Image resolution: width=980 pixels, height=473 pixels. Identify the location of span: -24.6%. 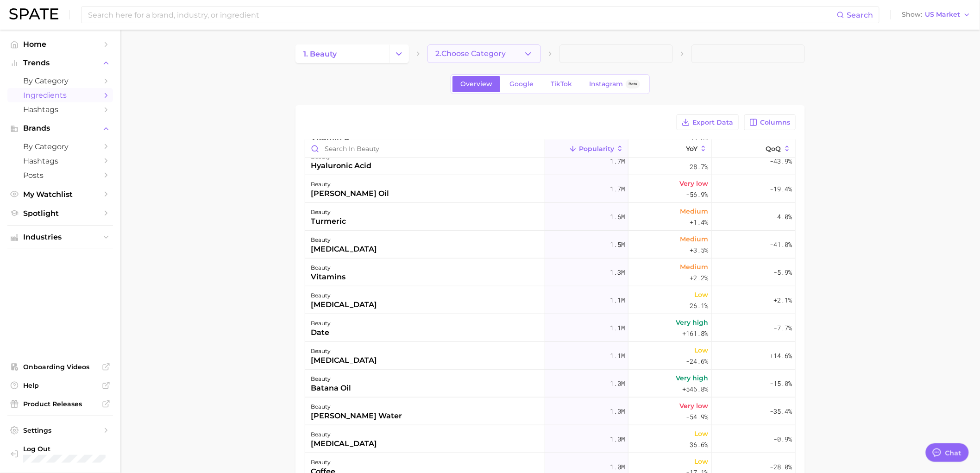
(697, 361).